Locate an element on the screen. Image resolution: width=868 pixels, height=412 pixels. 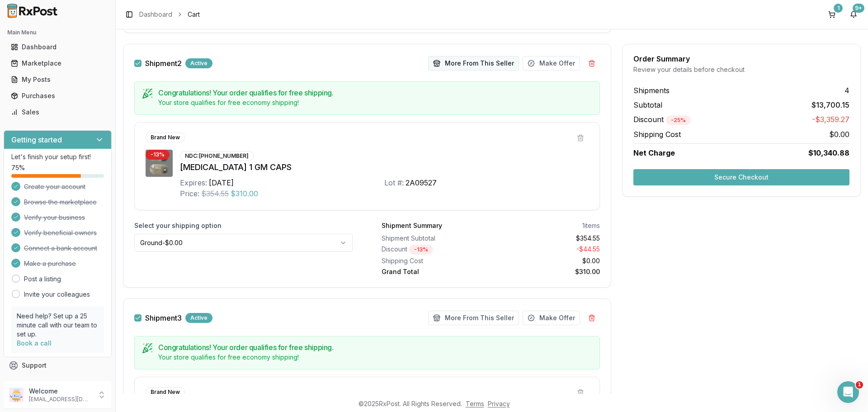
div: 1 is located at coordinates (839, 8).